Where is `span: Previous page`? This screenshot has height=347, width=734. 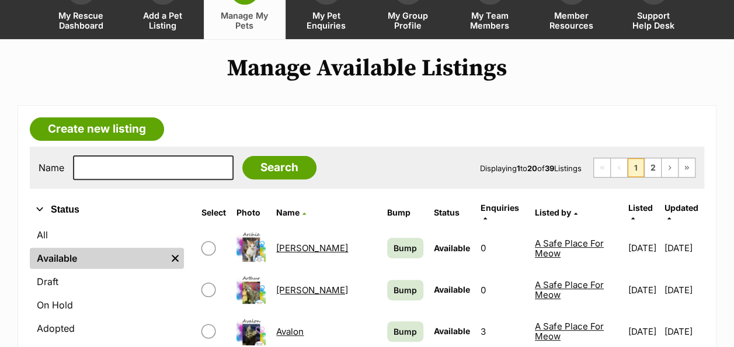 span: Previous page is located at coordinates (619, 168).